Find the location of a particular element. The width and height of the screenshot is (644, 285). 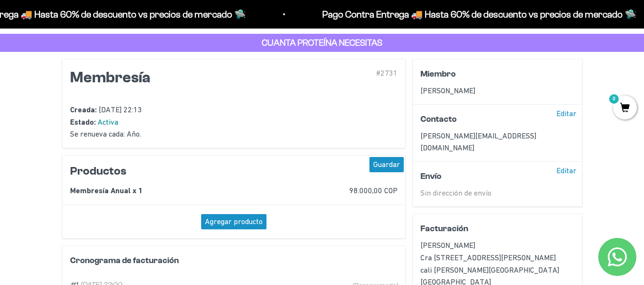

span: Creada: is located at coordinates (83, 110).